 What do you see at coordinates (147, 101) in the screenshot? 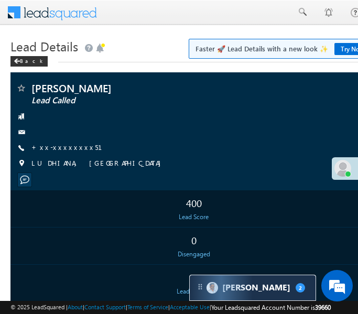
I see `span: Lead Called` at bounding box center [147, 101].